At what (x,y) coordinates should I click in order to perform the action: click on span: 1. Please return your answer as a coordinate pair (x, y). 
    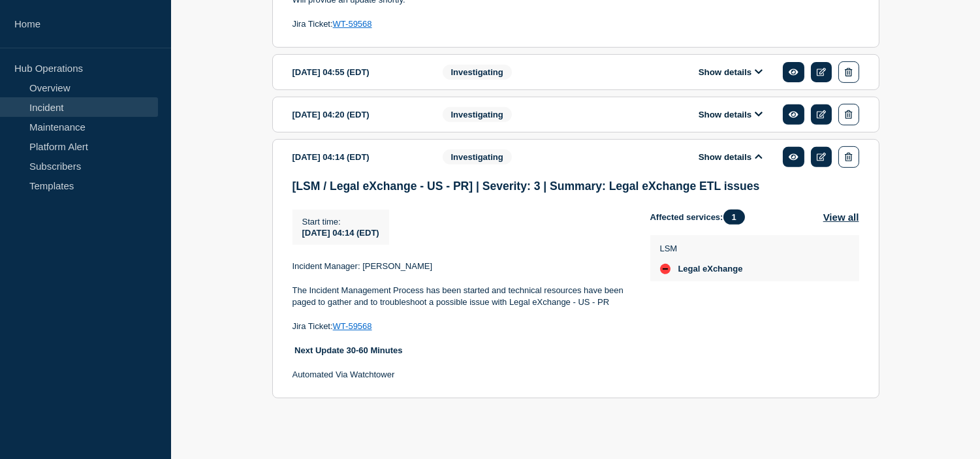
    Looking at the image, I should click on (734, 217).